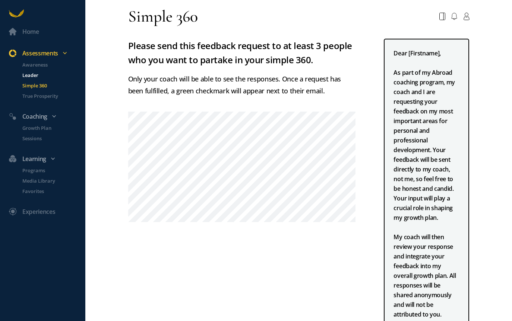 The image size is (512, 321). Describe the element at coordinates (242, 53) in the screenshot. I see `h3: Please send this feedback request to at least 3 people who you want to partake in your simple 360.` at that location.